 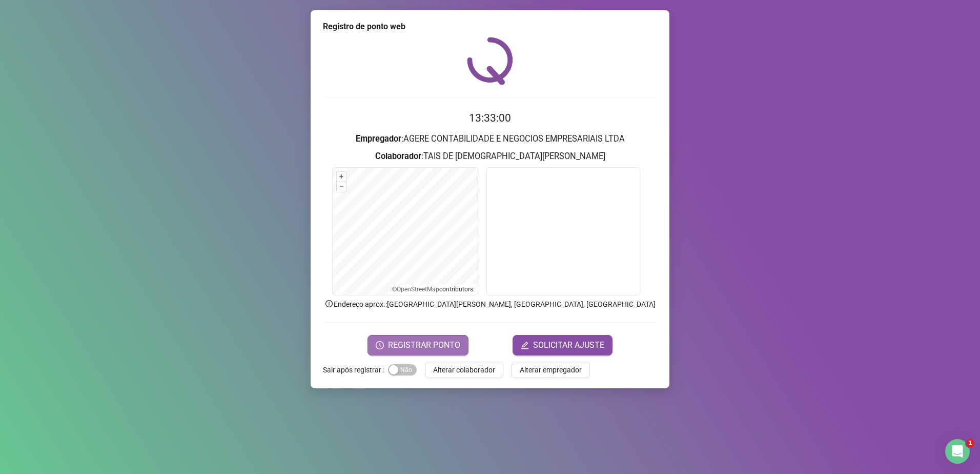 I want to click on span: edit, so click(x=525, y=345).